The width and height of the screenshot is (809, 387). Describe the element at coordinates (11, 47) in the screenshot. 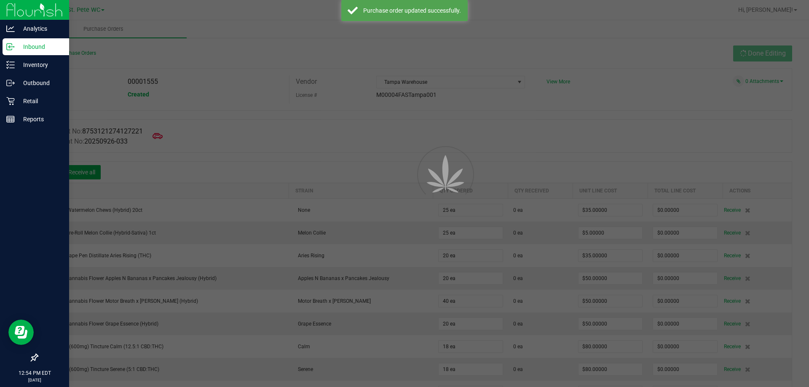

I see `inline-svg: Inbound` at that location.